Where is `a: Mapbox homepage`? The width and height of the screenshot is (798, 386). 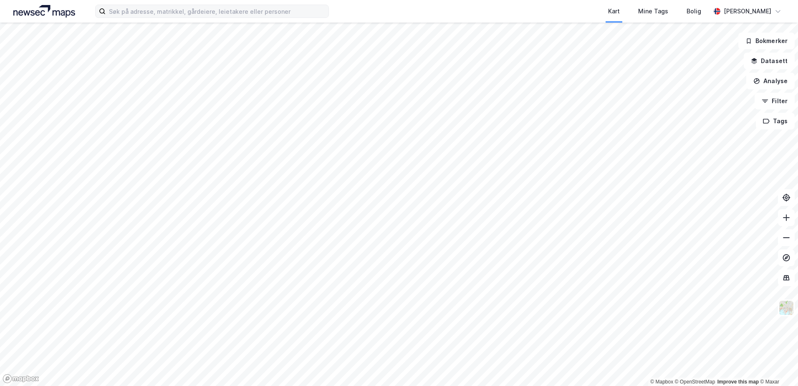 a: Mapbox homepage is located at coordinates (21, 378).